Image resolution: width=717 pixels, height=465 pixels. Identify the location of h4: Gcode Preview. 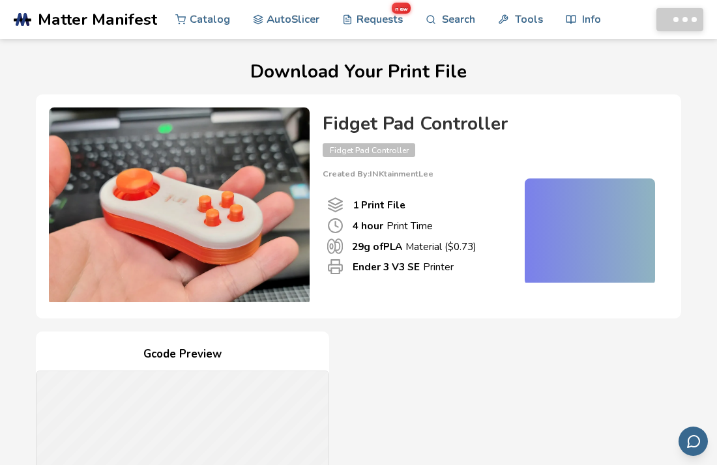
(182, 355).